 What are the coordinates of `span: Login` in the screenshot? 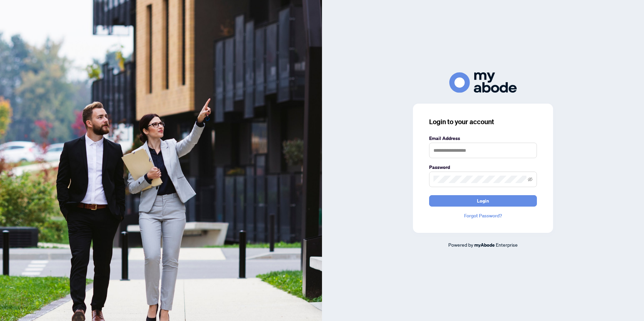 It's located at (483, 201).